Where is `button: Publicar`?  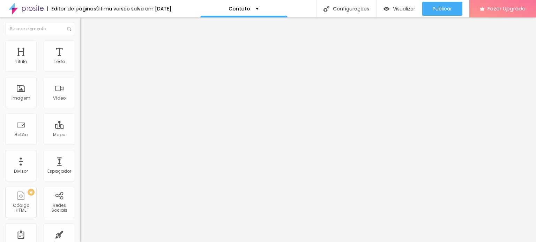 button: Publicar is located at coordinates (442, 9).